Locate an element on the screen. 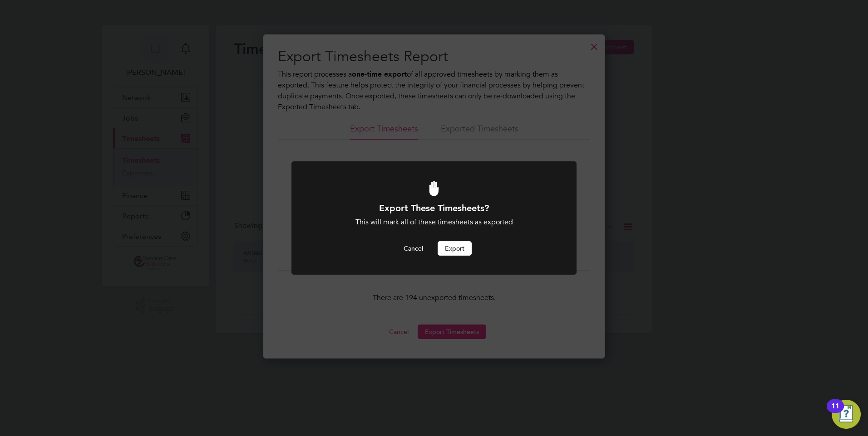 Image resolution: width=868 pixels, height=436 pixels. button: Export is located at coordinates (454, 249).